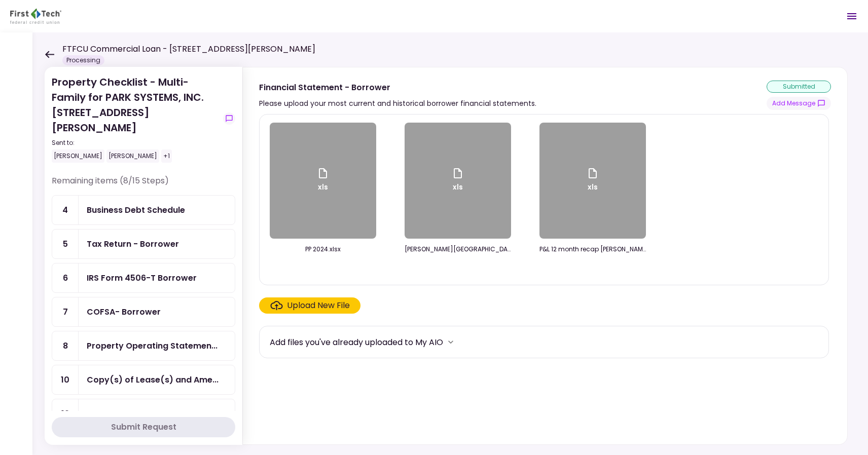  What do you see at coordinates (143, 346) in the screenshot?
I see `a: 8Property Operating Statements` at bounding box center [143, 346].